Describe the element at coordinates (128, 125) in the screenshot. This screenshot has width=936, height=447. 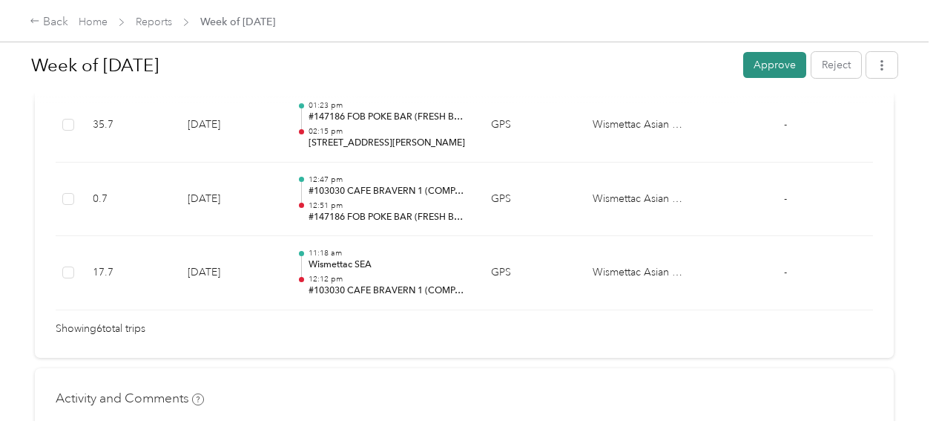
I see `td: 35.7` at that location.